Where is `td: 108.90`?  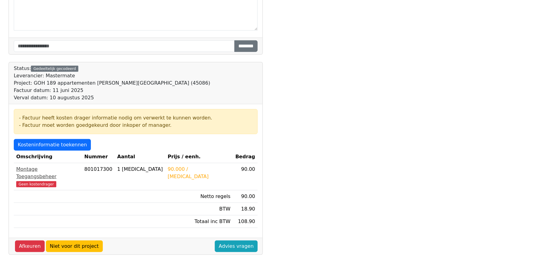 td: 108.90 is located at coordinates (245, 221).